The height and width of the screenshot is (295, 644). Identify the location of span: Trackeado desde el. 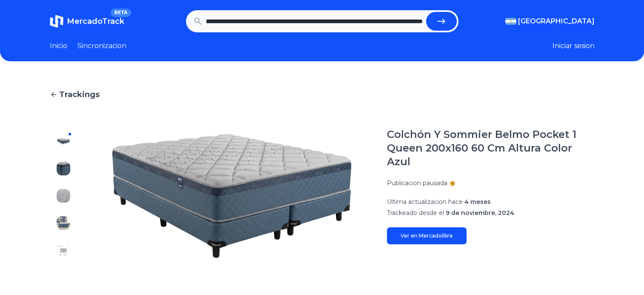
(415, 213).